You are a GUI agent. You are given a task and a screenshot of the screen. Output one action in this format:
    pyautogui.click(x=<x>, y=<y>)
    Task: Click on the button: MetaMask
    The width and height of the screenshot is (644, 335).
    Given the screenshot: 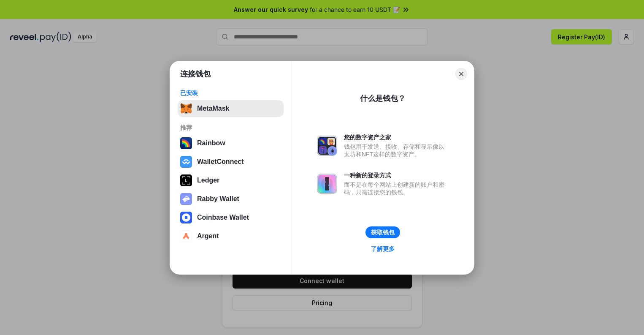 What is the action you would take?
    pyautogui.click(x=230, y=109)
    